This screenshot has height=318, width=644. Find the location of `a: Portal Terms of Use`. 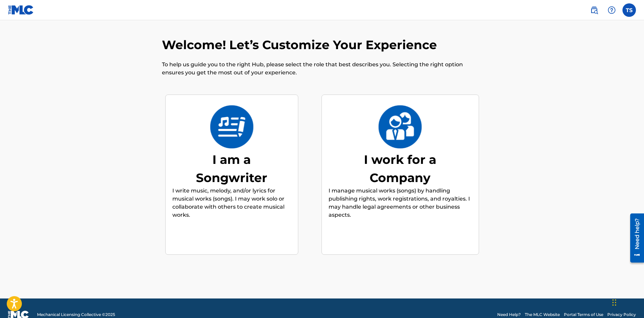

a: Portal Terms of Use is located at coordinates (584, 314).